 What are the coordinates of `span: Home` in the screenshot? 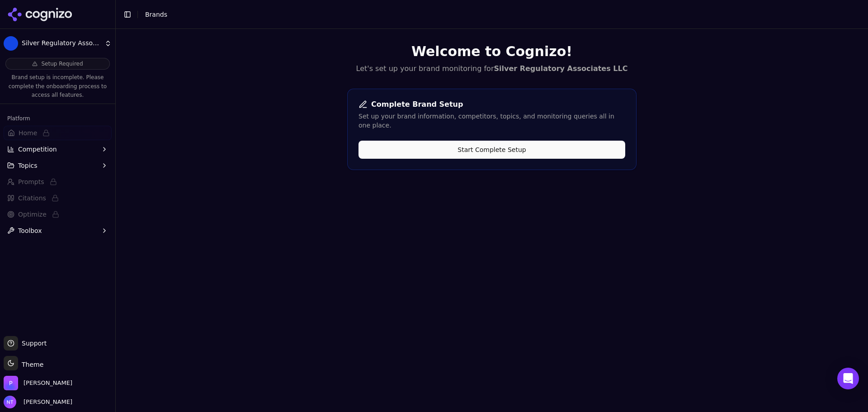 It's located at (28, 133).